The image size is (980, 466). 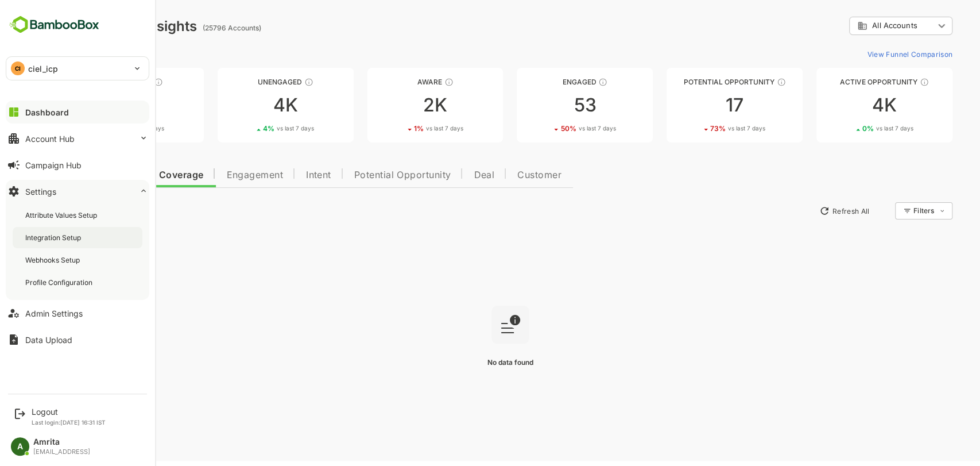 What do you see at coordinates (269, 82) in the screenshot?
I see `div: These accounts have not shown enough engagement and need nurturing` at bounding box center [269, 82].